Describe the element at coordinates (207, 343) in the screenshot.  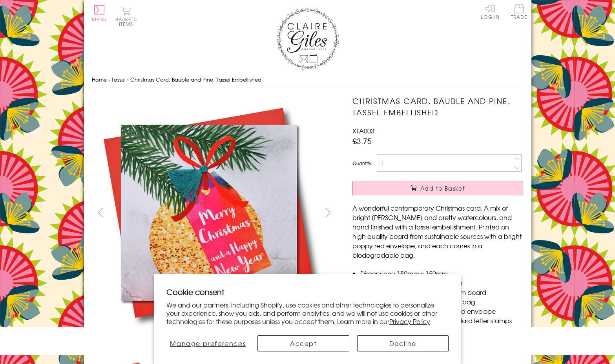
I see `span: Manage preferences` at that location.